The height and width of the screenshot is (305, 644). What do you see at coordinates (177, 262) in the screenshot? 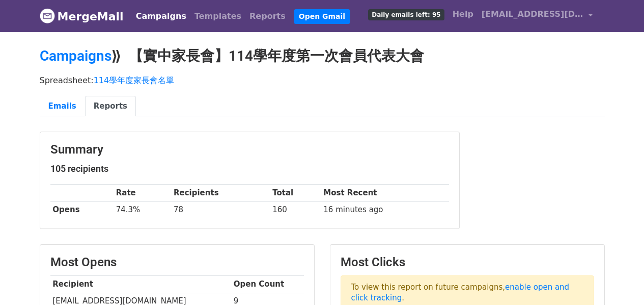
I see `h3: Most Opens` at bounding box center [177, 262].